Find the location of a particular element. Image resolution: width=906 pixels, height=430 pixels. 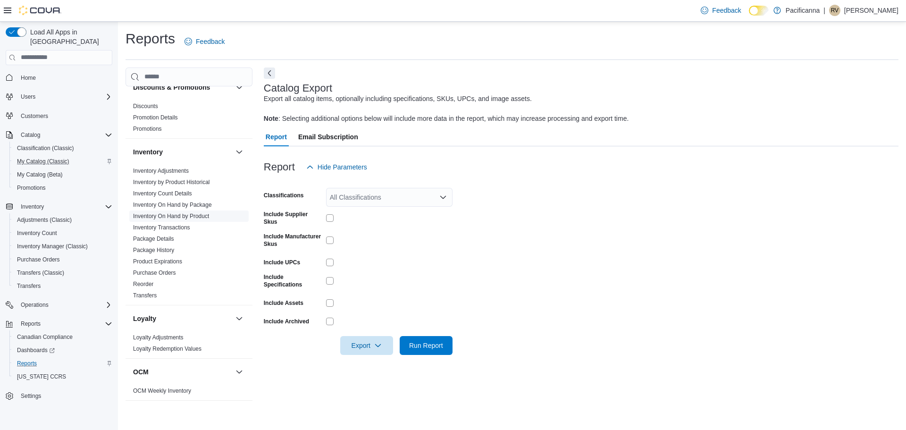

button: My Catalog (Beta) is located at coordinates (63, 175).